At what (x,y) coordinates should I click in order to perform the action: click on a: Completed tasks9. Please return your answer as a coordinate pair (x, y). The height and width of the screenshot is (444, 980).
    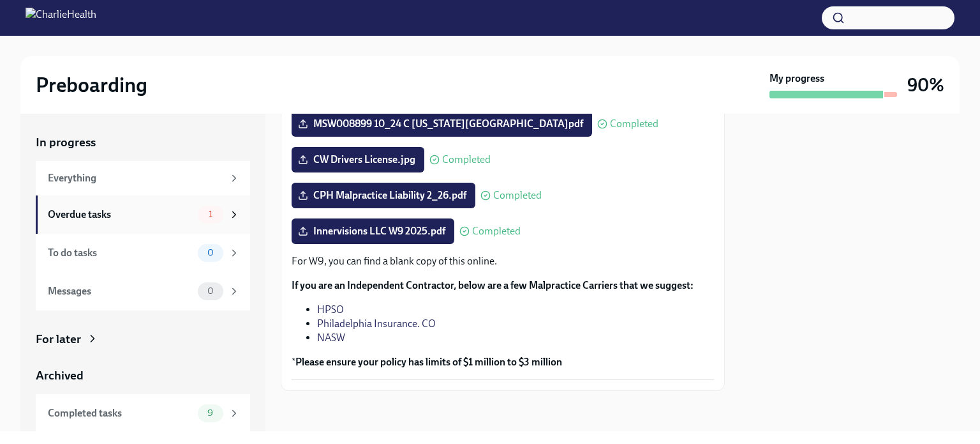
    Looking at the image, I should click on (143, 413).